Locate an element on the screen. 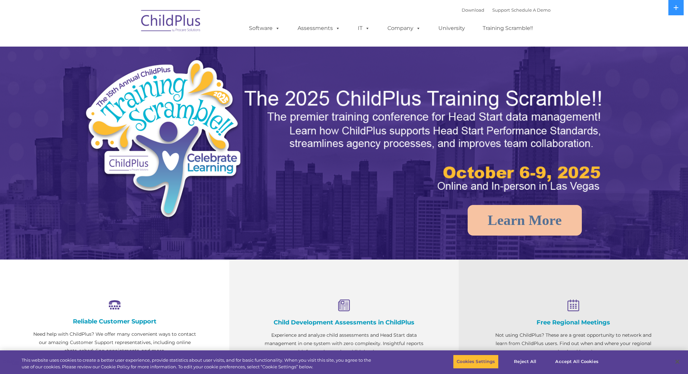 The height and width of the screenshot is (374, 688). a: University is located at coordinates (452, 28).